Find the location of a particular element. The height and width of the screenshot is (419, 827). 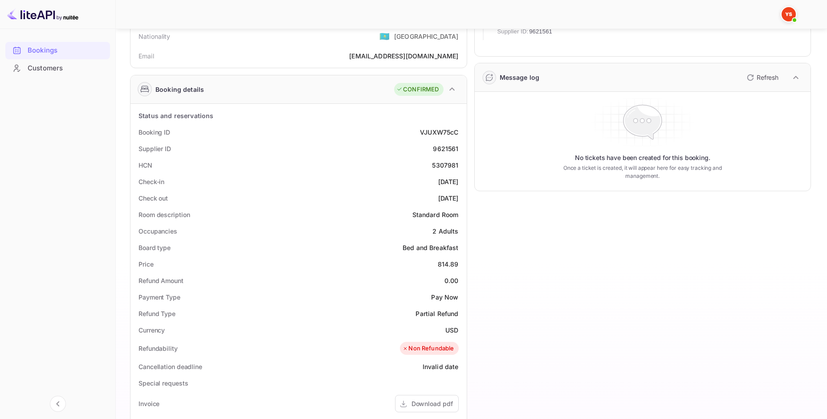

div: Standard Room is located at coordinates (436, 214).